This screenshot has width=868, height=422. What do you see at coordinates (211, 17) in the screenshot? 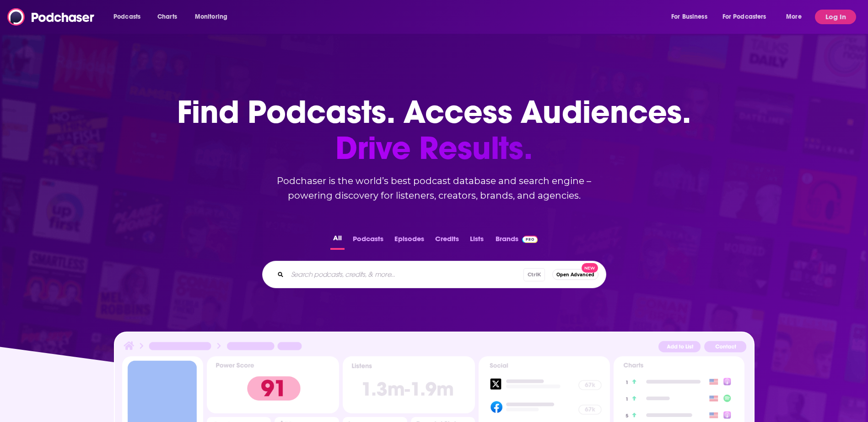
I see `span: Monitoring` at bounding box center [211, 17].